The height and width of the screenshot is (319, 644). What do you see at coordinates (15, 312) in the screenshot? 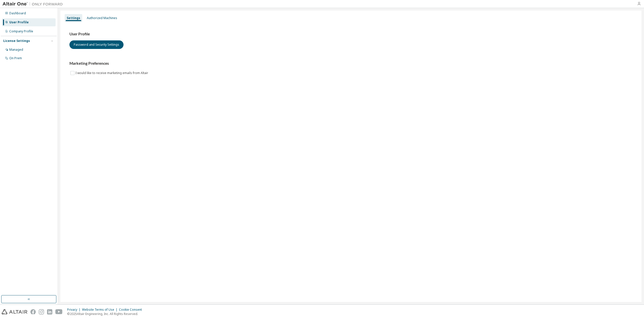
I see `img: altair_logo.svg` at bounding box center [15, 312].